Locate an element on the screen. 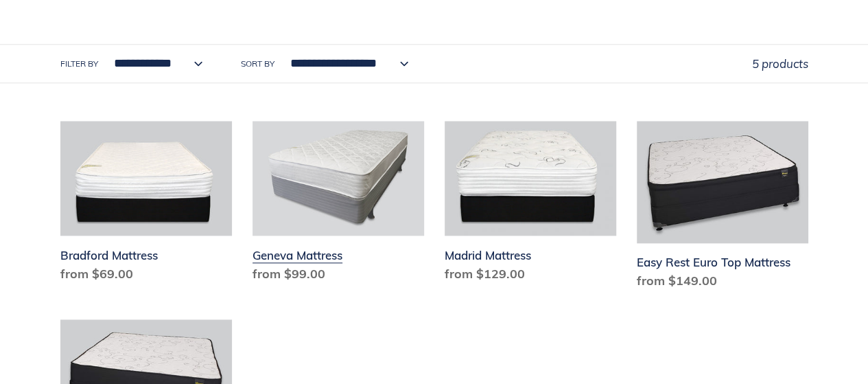 The image size is (868, 384). label: Sort by is located at coordinates (258, 64).